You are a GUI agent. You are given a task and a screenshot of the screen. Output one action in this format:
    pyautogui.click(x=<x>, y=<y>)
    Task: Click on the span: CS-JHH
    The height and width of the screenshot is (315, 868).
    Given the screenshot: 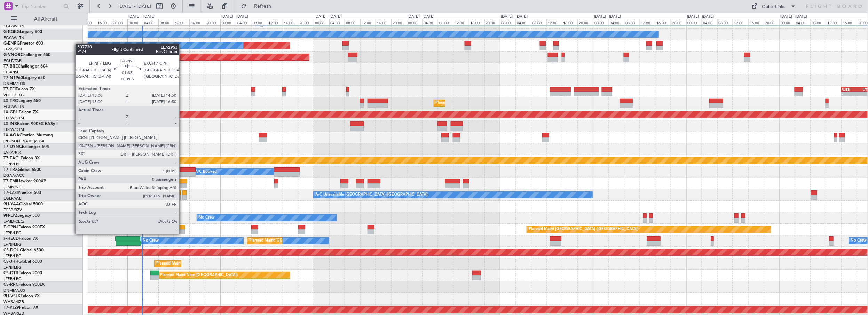 What is the action you would take?
    pyautogui.click(x=11, y=262)
    